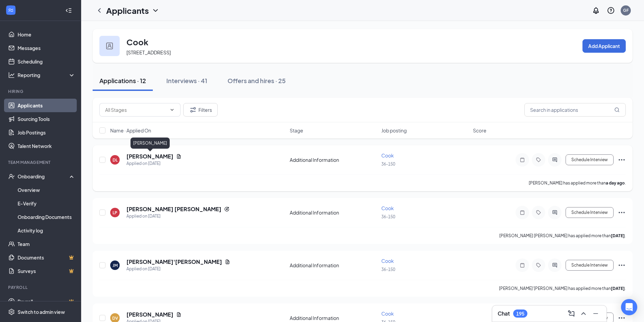 The width and height of the screenshot is (644, 322). I want to click on b: a day ago, so click(615, 183).